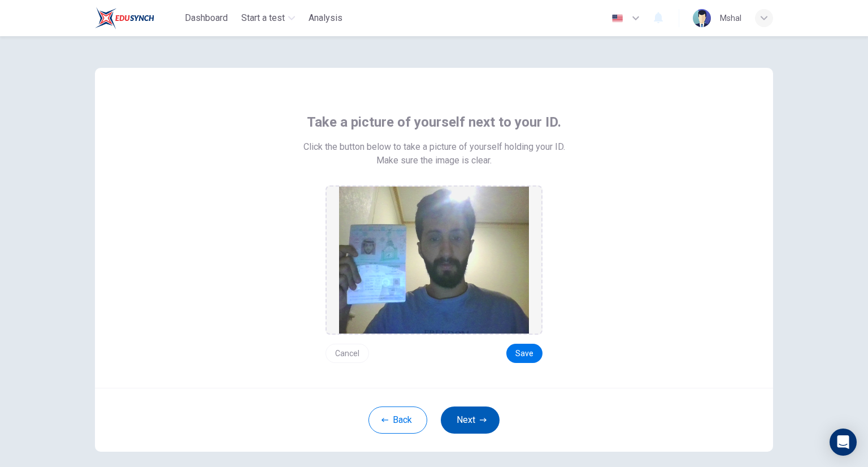  Describe the element at coordinates (206, 18) in the screenshot. I see `a: Dashboard` at that location.